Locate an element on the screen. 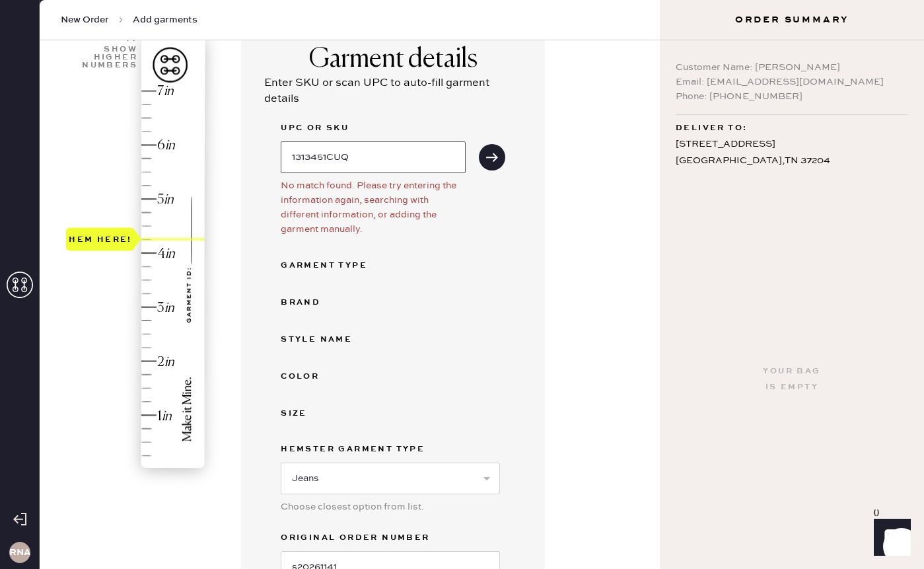  h3: RNA is located at coordinates (20, 552).